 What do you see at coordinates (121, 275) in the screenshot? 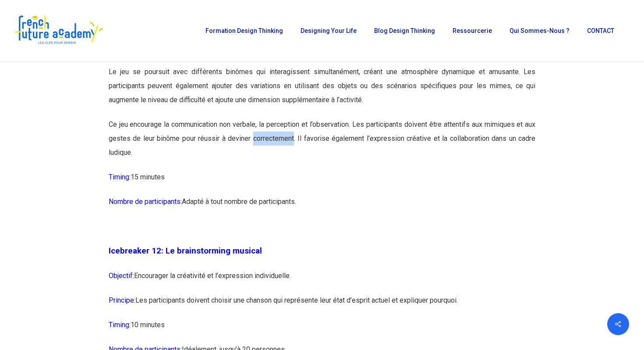
I see `span: Objectif:` at bounding box center [121, 275].